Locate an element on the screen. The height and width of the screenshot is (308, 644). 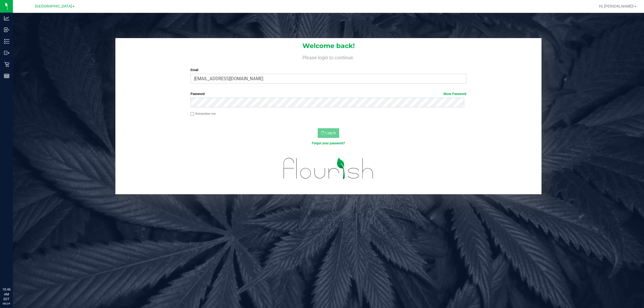
img: flourish_logo.svg is located at coordinates (328, 169).